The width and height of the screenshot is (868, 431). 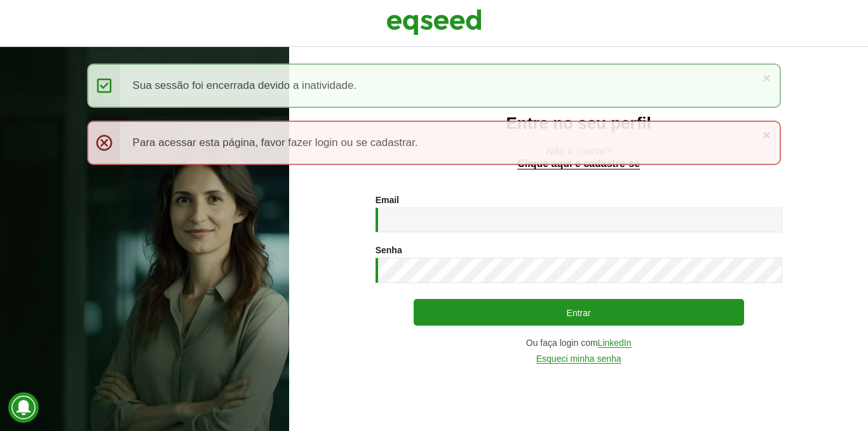 I want to click on button: Entrar, so click(x=579, y=312).